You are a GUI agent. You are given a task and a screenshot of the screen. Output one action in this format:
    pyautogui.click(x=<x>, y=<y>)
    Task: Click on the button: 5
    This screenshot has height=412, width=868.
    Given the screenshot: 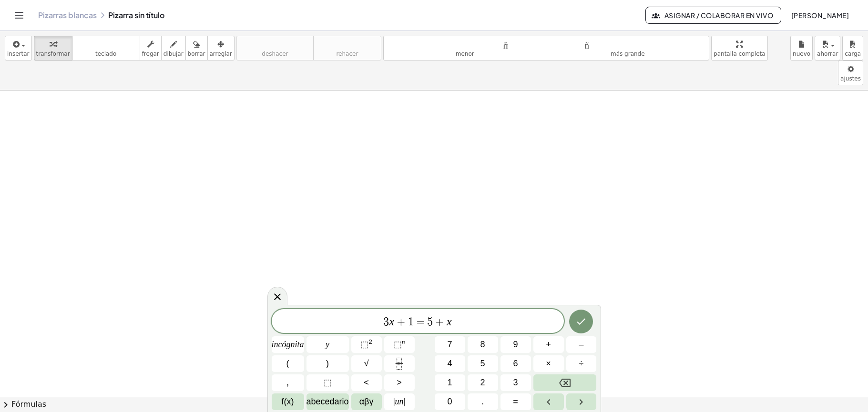 What is the action you would take?
    pyautogui.click(x=483, y=364)
    